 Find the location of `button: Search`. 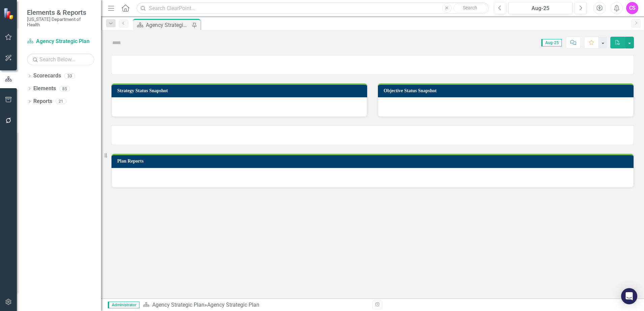

button: Search is located at coordinates (470, 8).